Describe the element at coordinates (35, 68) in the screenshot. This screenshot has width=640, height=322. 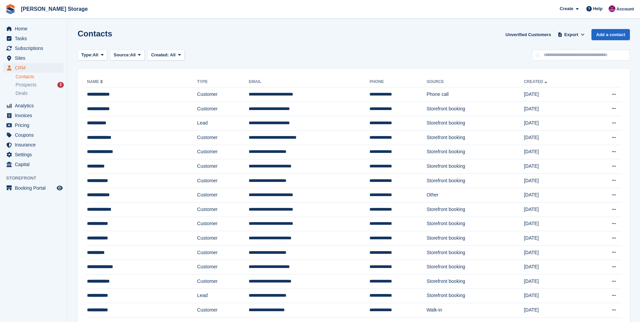
I see `span: CRM` at that location.